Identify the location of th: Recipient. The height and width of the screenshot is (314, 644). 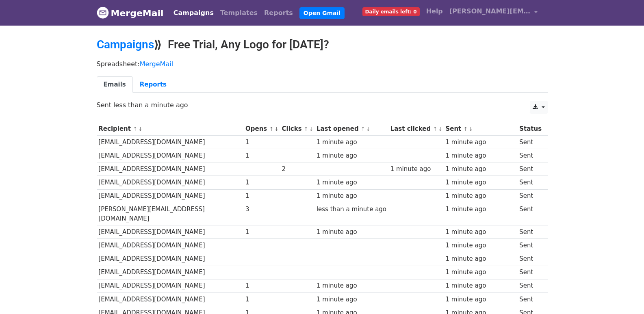
(170, 129).